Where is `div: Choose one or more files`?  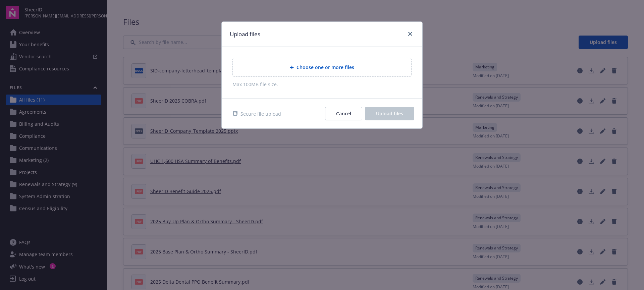 div: Choose one or more files is located at coordinates (322, 67).